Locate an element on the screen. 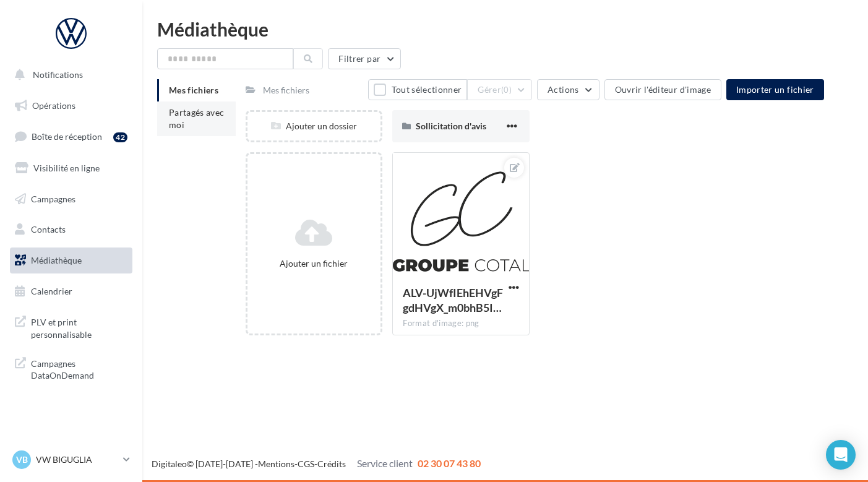  div: Médiathèque is located at coordinates (505, 29).